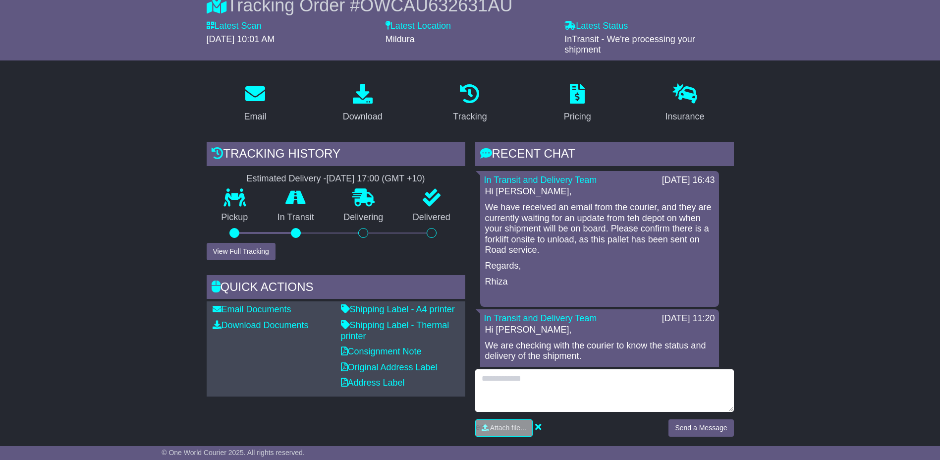 The height and width of the screenshot is (460, 940). I want to click on a: Download, so click(363, 104).